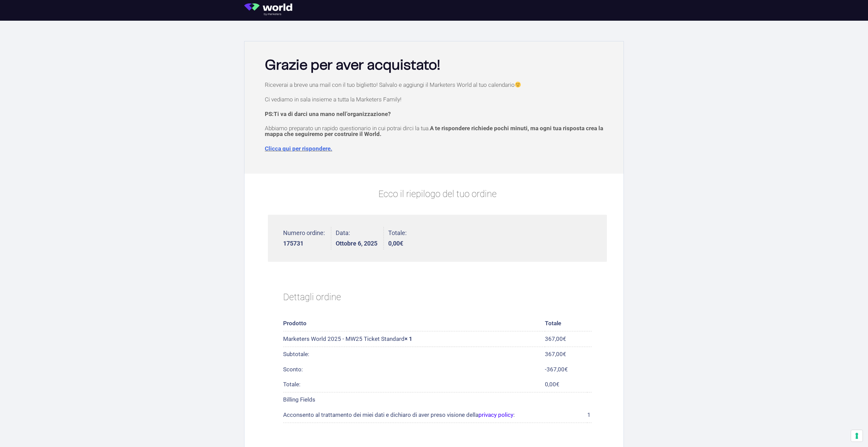 The width and height of the screenshot is (868, 447). What do you see at coordinates (395, 243) in the screenshot?
I see `bdi: 0,00` at bounding box center [395, 243].